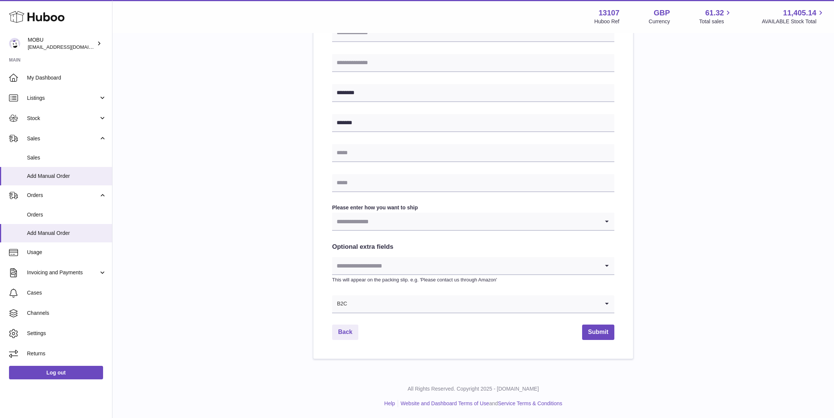 The width and height of the screenshot is (834, 418). I want to click on span: Channels, so click(67, 313).